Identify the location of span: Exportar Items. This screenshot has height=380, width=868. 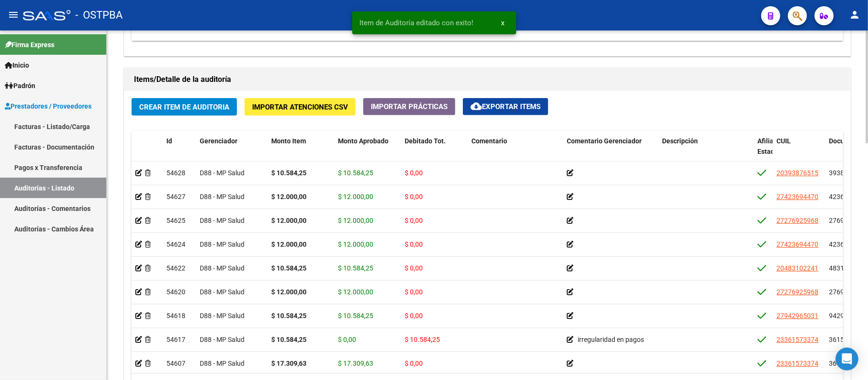
(505, 107).